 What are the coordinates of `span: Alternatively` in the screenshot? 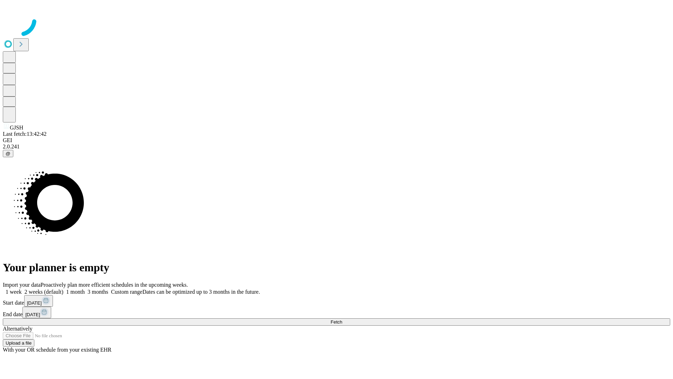 It's located at (18, 328).